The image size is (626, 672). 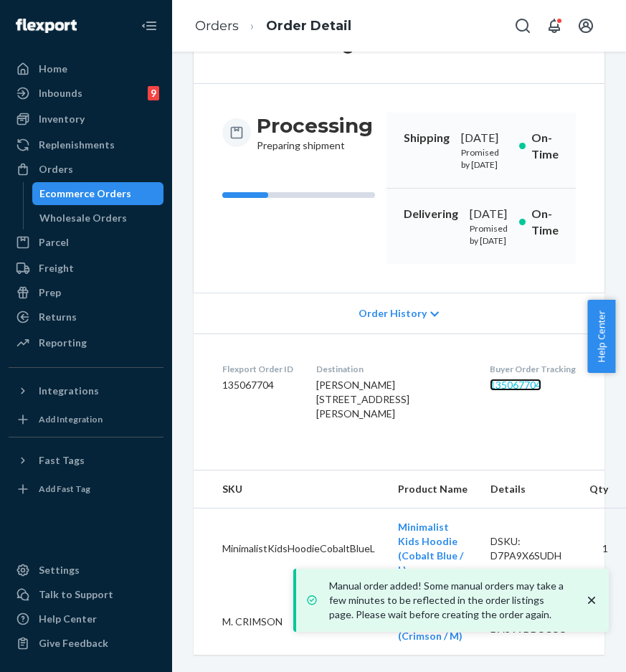 I want to click on td: MinimalistKidsHoodieCobaltBlueL, so click(x=290, y=548).